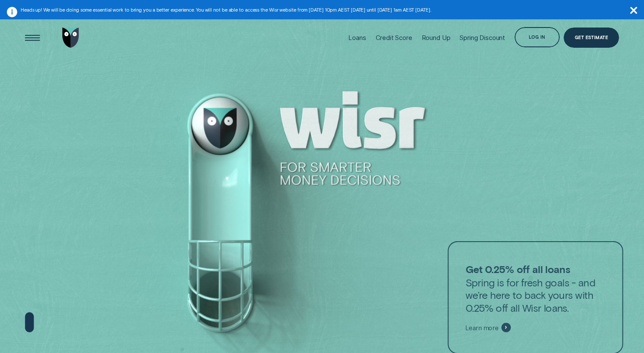 This screenshot has height=353, width=644. What do you see at coordinates (70, 37) in the screenshot?
I see `img: Wisr` at bounding box center [70, 37].